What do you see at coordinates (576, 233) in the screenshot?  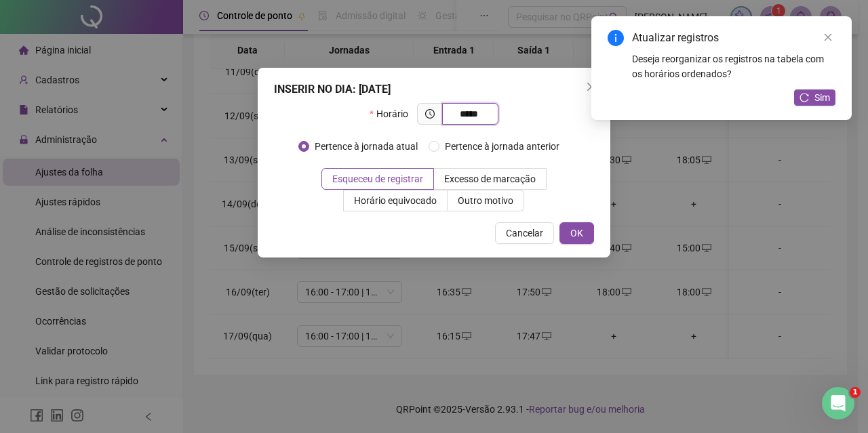 I see `span: OK` at bounding box center [576, 233].